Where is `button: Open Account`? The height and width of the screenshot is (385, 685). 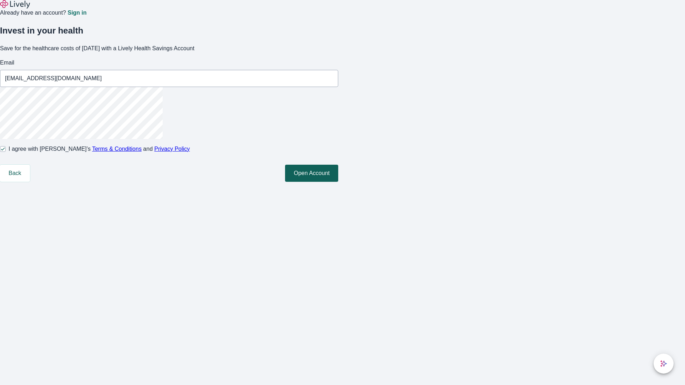
button: Open Account is located at coordinates (312, 173).